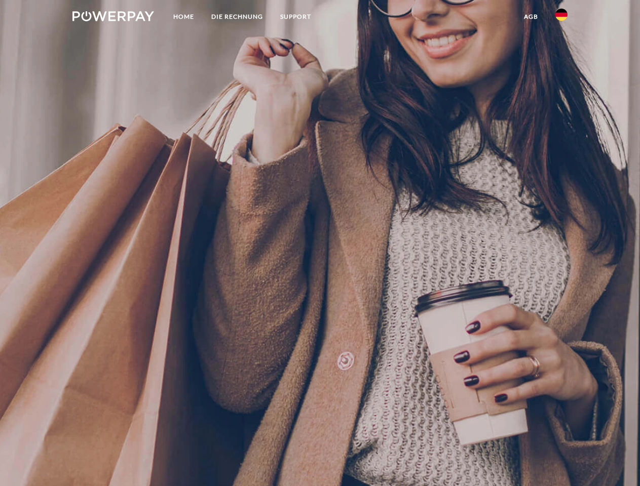 This screenshot has width=640, height=486. I want to click on a: Home, so click(183, 17).